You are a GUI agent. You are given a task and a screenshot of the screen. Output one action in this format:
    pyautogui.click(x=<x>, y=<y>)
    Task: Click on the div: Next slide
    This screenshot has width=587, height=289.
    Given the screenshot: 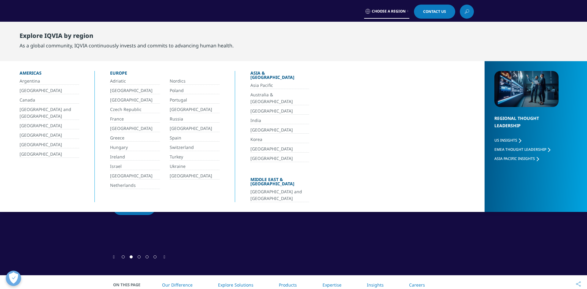 What is the action you would take?
    pyautogui.click(x=164, y=257)
    